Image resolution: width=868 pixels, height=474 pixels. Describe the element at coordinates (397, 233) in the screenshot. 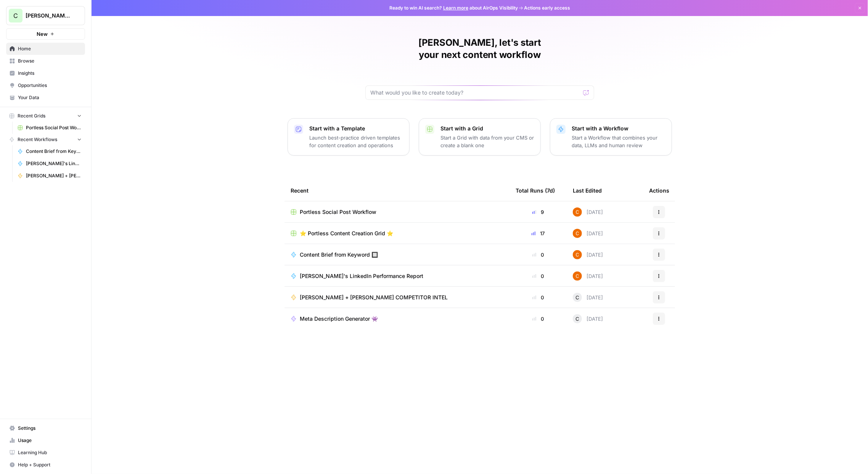

I see `a: ⭐️ Portless Content Creation Grid ⭐️` at that location.